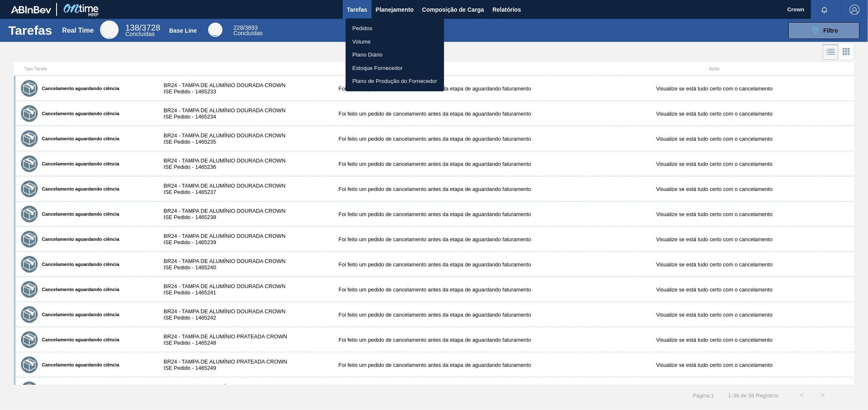 Image resolution: width=868 pixels, height=410 pixels. I want to click on li: Pedidos, so click(395, 29).